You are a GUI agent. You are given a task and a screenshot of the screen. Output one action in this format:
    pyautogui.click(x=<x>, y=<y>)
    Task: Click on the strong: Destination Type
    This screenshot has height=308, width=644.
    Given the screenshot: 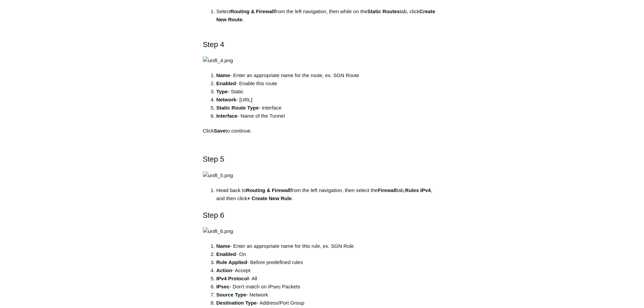 What is the action you would take?
    pyautogui.click(x=237, y=303)
    